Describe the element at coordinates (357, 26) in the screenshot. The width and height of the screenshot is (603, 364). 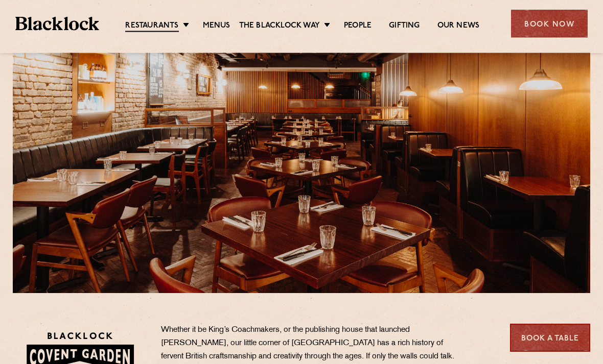
I see `a: People` at that location.